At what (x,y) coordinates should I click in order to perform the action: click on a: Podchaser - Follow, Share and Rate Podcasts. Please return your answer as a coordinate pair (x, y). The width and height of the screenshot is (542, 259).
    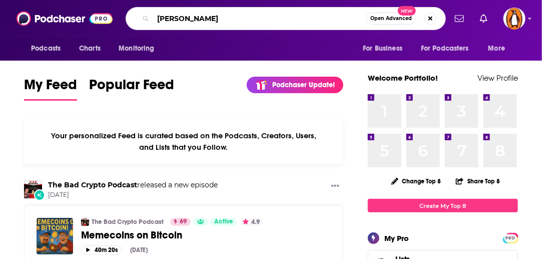
    Looking at the image, I should click on (65, 19).